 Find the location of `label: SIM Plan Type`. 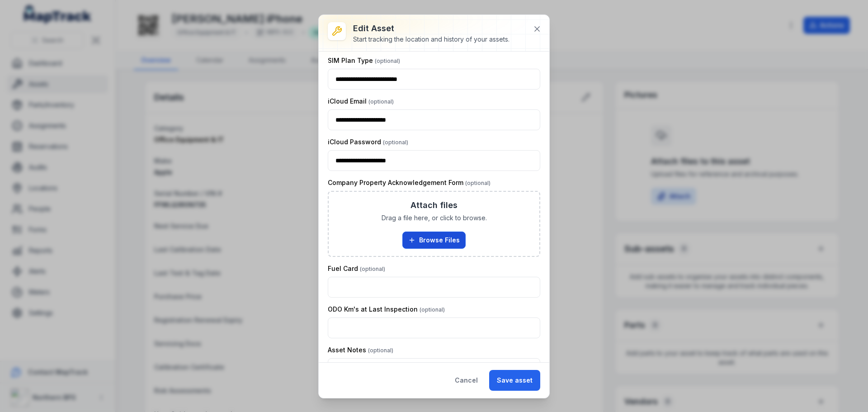

label: SIM Plan Type is located at coordinates (364, 61).